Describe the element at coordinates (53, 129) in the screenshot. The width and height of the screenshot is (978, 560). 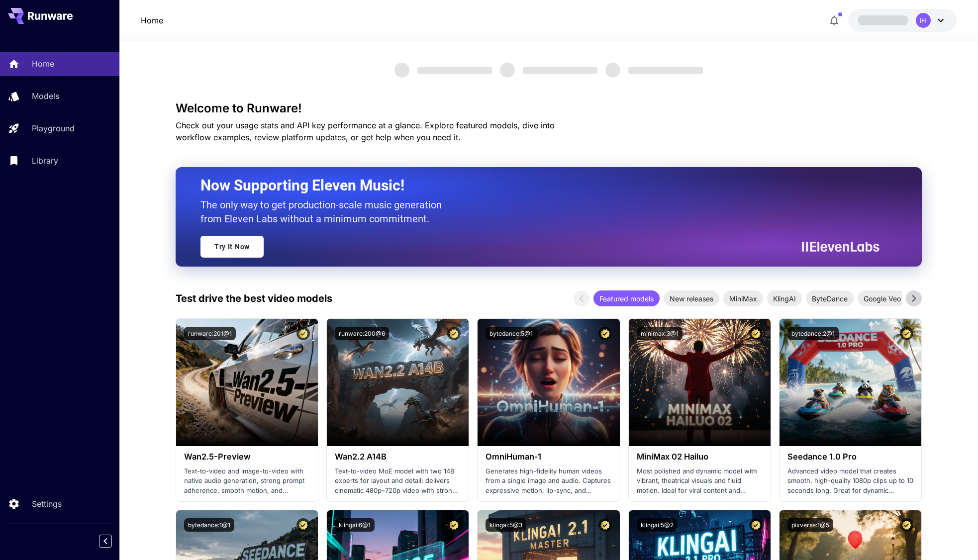
I see `p: Playground` at that location.